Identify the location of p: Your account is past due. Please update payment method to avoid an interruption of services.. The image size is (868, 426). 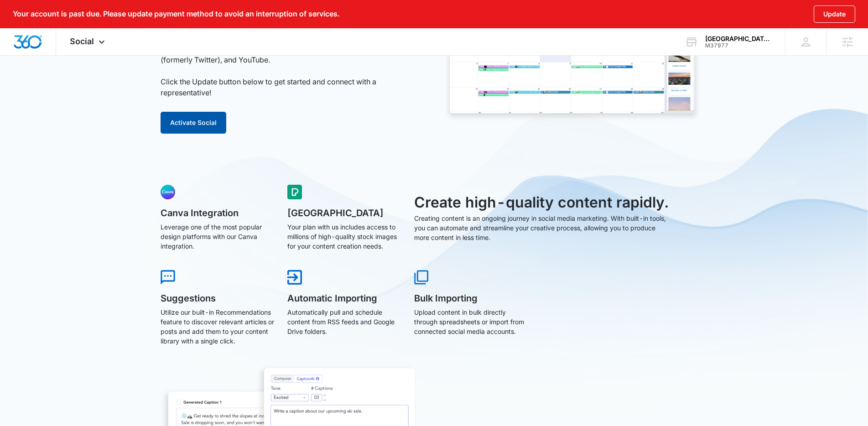
(176, 14).